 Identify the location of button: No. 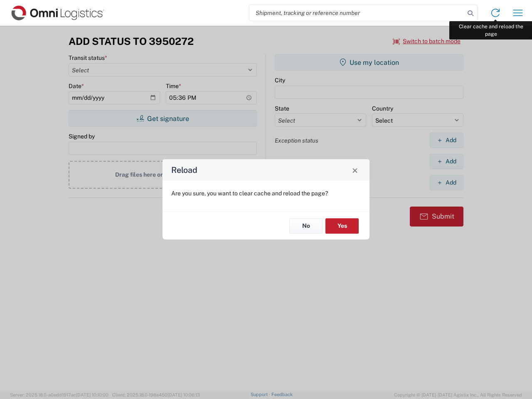
(306, 225).